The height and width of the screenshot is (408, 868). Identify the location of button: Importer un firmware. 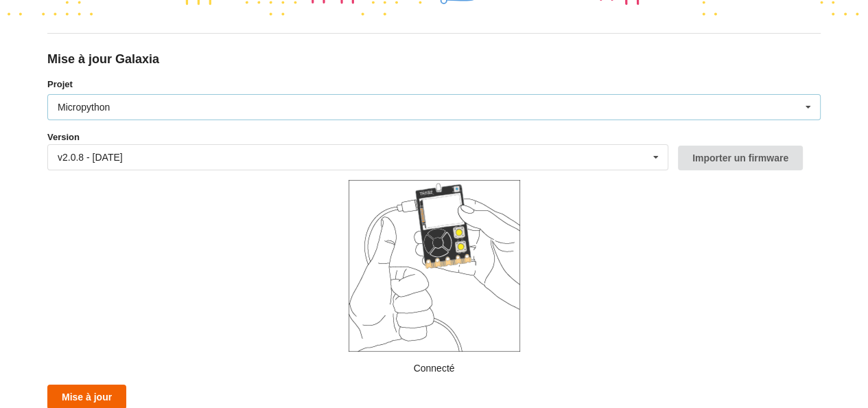
(740, 158).